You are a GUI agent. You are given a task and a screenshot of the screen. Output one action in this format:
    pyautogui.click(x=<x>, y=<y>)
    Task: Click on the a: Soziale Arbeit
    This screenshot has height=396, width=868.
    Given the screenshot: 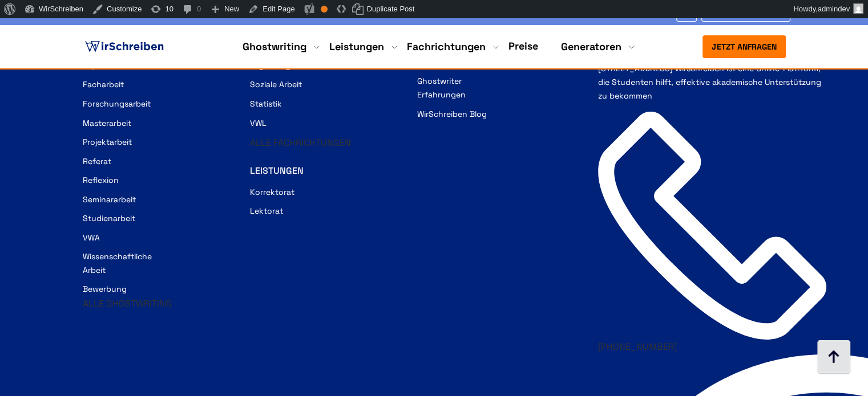 What is the action you would take?
    pyautogui.click(x=275, y=84)
    